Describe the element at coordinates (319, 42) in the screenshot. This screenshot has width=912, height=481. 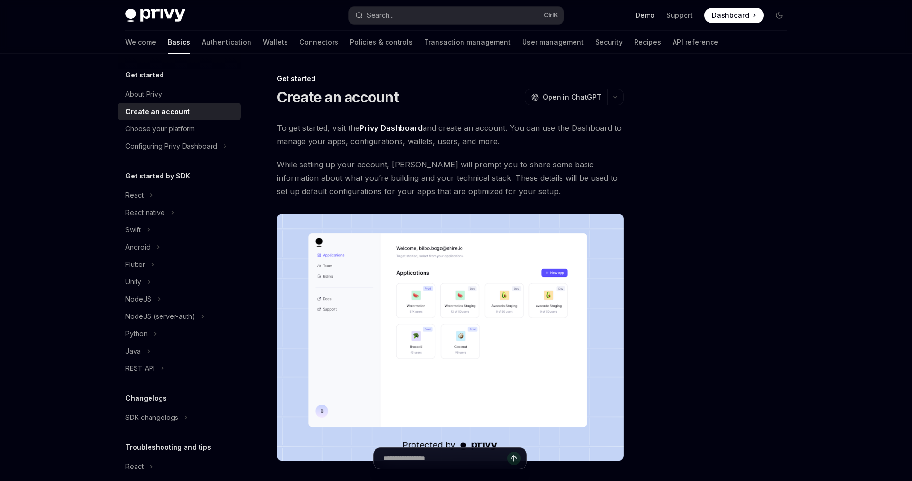
I see `a: Connectors` at that location.